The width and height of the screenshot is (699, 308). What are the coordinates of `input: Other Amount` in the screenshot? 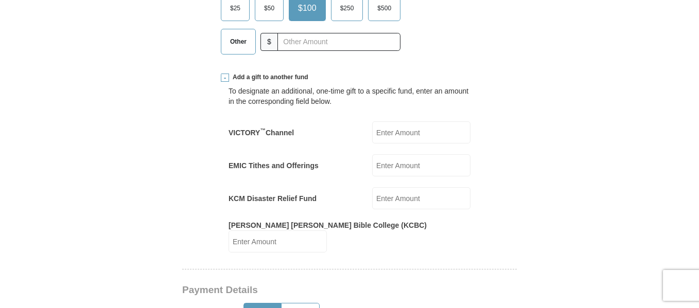 It's located at (339, 42).